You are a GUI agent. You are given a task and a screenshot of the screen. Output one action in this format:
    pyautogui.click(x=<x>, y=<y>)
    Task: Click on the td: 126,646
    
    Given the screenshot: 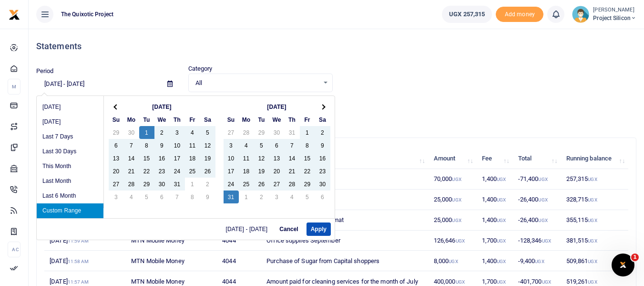 What is the action you would take?
    pyautogui.click(x=452, y=240)
    